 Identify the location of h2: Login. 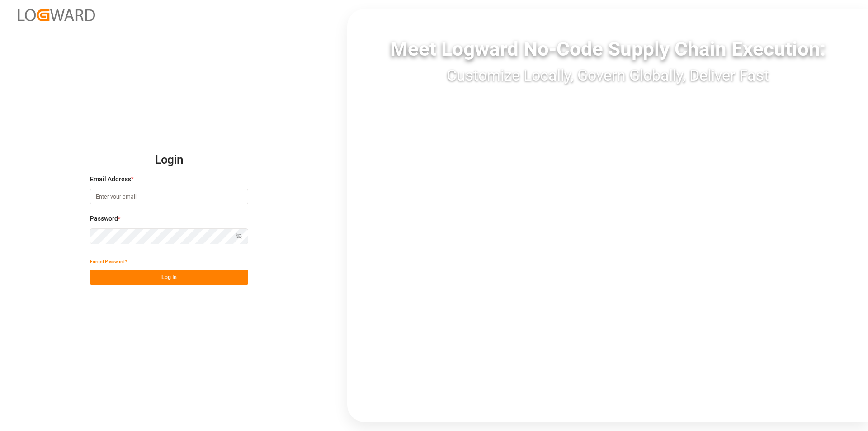
(169, 160).